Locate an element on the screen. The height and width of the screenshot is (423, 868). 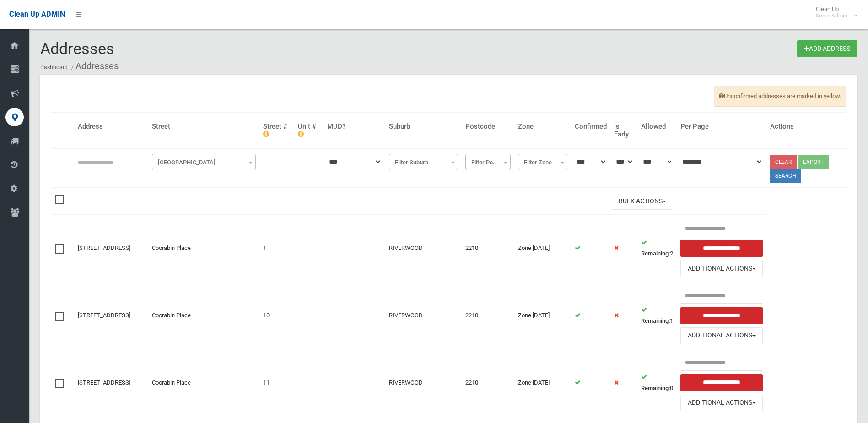
a: Add Address is located at coordinates (827, 49).